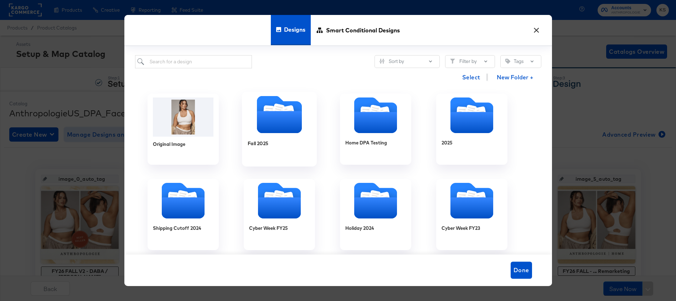 This screenshot has width=676, height=301. Describe the element at coordinates (363, 30) in the screenshot. I see `span: Smart Conditional Designs` at that location.